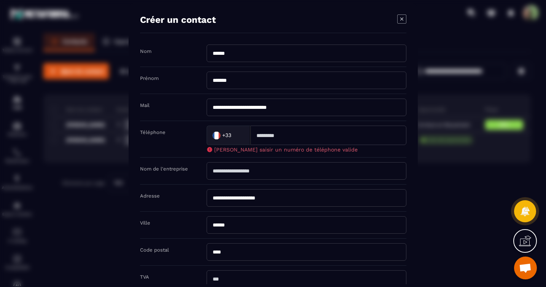  Describe the element at coordinates (237, 135) in the screenshot. I see `input: Search for option` at that location.